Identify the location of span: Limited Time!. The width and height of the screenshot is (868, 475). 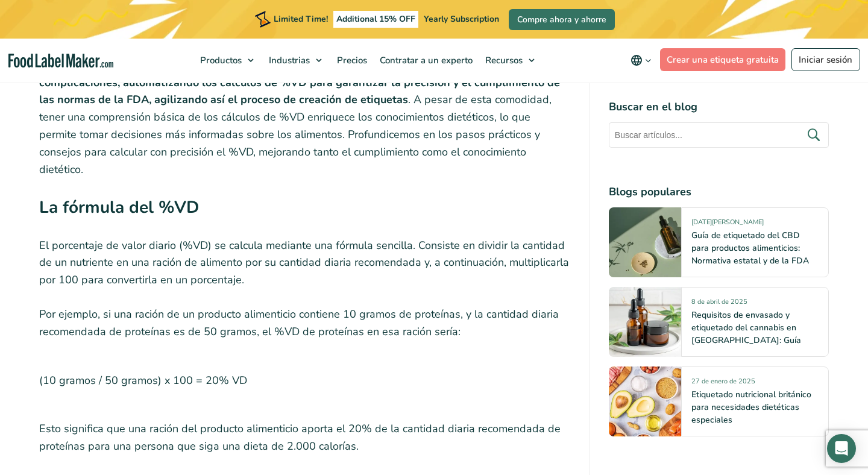
(301, 19).